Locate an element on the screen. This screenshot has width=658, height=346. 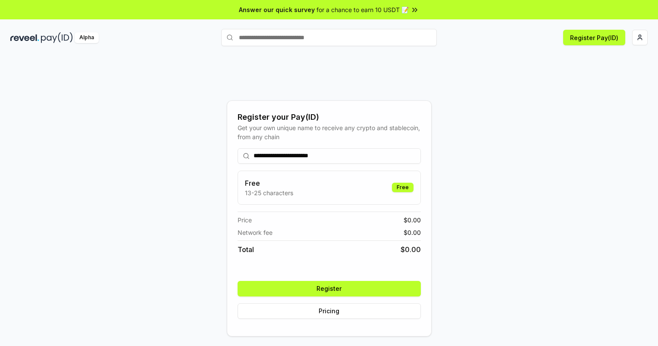
img: pay_id is located at coordinates (57, 38).